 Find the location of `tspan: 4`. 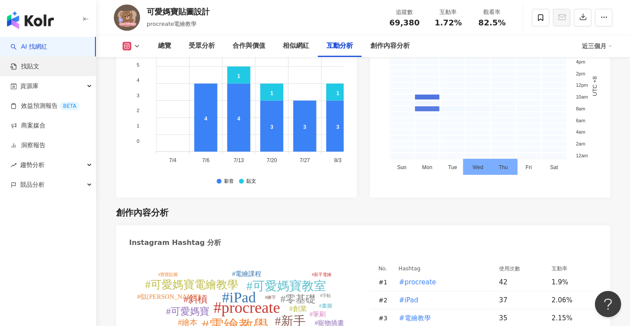

tspan: 4 is located at coordinates (138, 80).